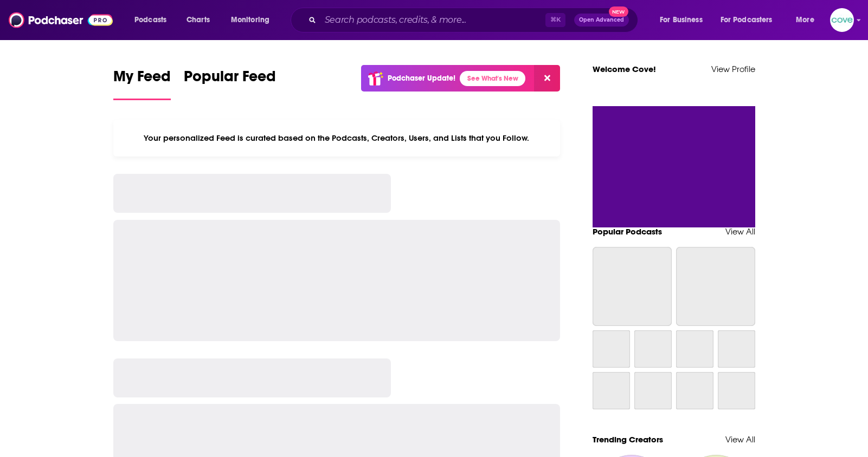 This screenshot has height=457, width=868. Describe the element at coordinates (653, 391) in the screenshot. I see `a: Red Valley` at that location.